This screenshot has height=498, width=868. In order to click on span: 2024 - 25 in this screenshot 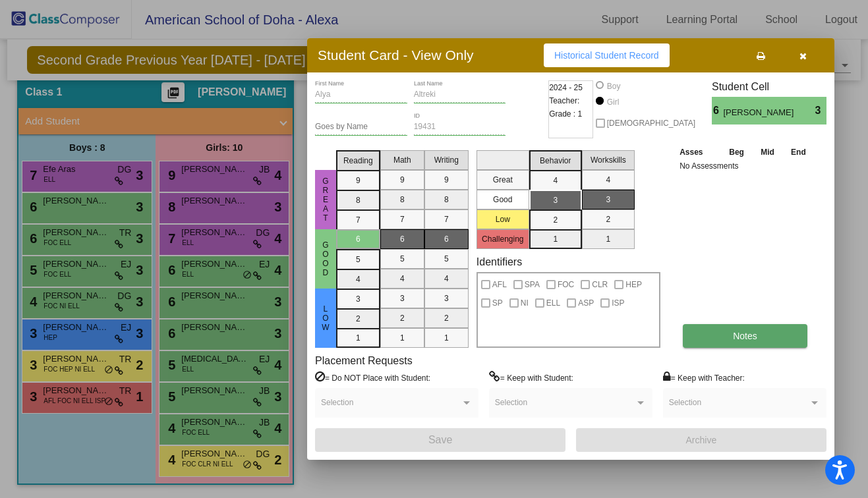, I will do `click(566, 88)`.